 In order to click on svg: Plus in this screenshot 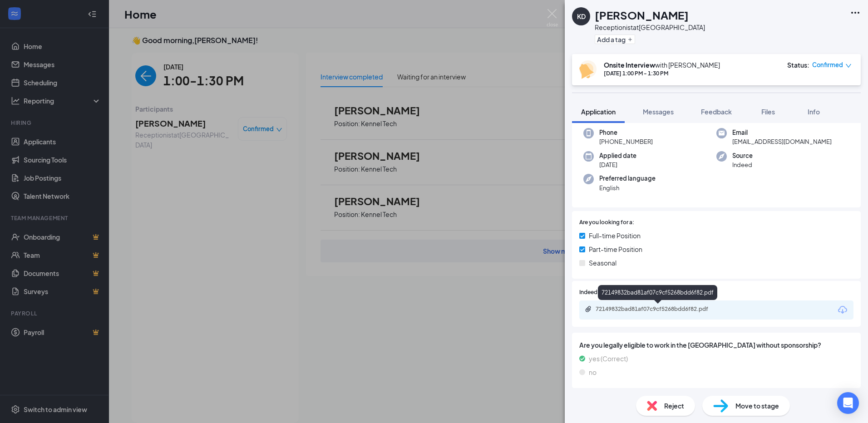, I will do `click(630, 40)`.